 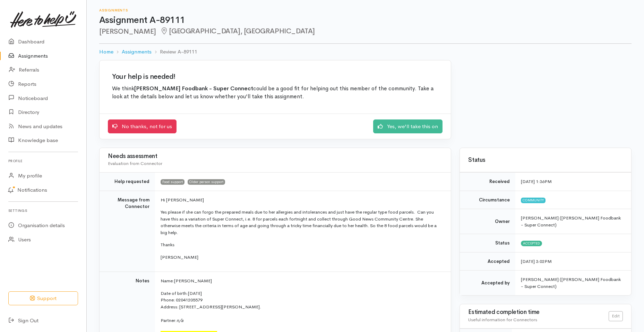 What do you see at coordinates (43, 298) in the screenshot?
I see `button: Support` at bounding box center [43, 298].